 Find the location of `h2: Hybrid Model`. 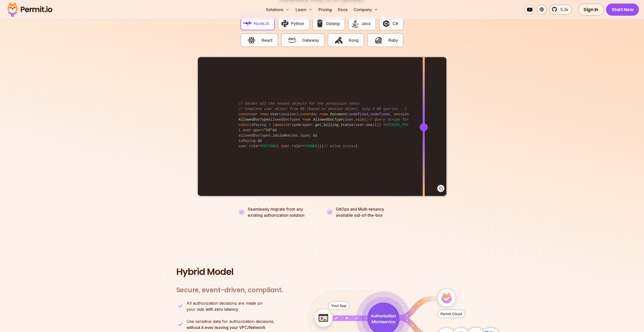

h2: Hybrid Model is located at coordinates (322, 272).